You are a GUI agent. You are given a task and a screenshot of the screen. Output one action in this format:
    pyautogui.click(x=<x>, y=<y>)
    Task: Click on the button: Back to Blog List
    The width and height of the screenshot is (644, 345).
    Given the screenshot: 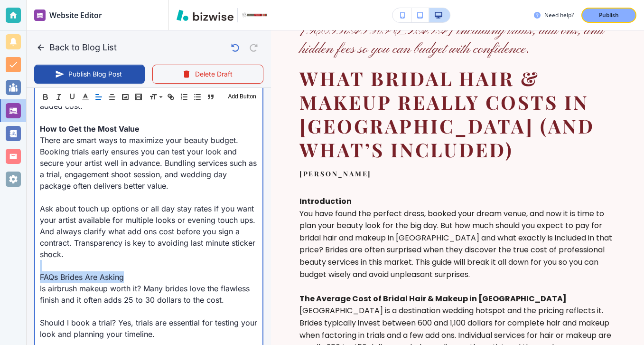 What is the action you would take?
    pyautogui.click(x=77, y=48)
    